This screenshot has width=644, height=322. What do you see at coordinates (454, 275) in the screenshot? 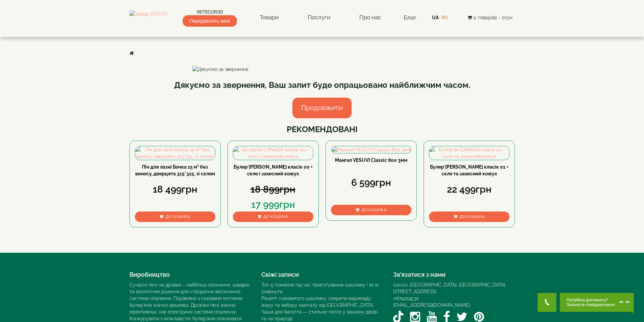
I see `h4: Зв’язатися з нами` at bounding box center [454, 275].